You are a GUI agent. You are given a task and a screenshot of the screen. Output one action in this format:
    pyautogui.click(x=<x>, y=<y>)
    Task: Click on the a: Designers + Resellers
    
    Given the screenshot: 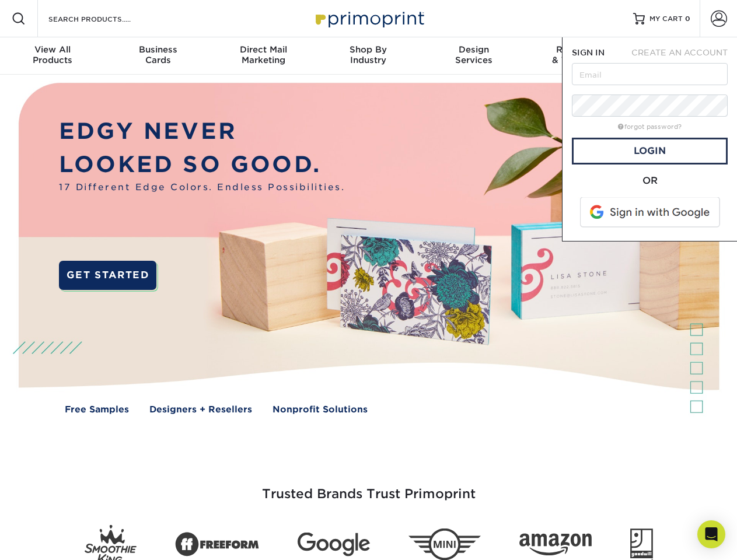 What is the action you would take?
    pyautogui.click(x=201, y=409)
    